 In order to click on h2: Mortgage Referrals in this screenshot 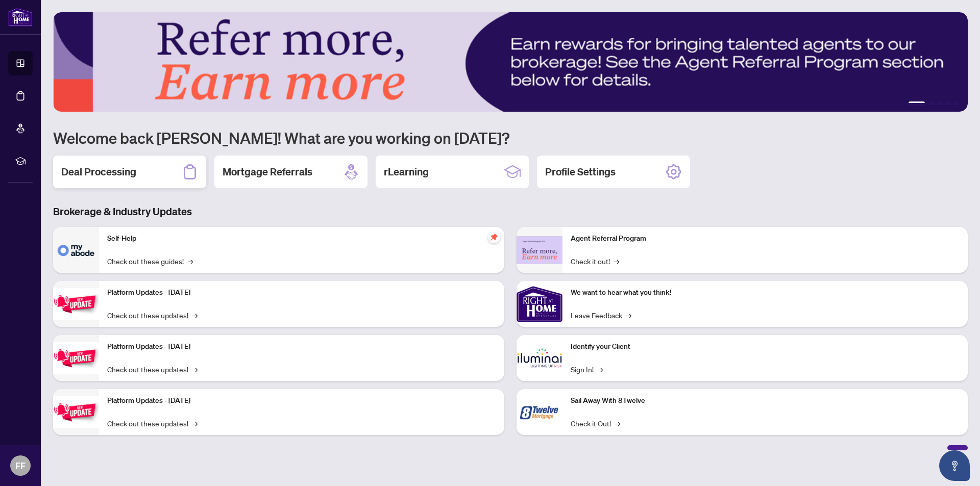, I will do `click(267, 172)`.